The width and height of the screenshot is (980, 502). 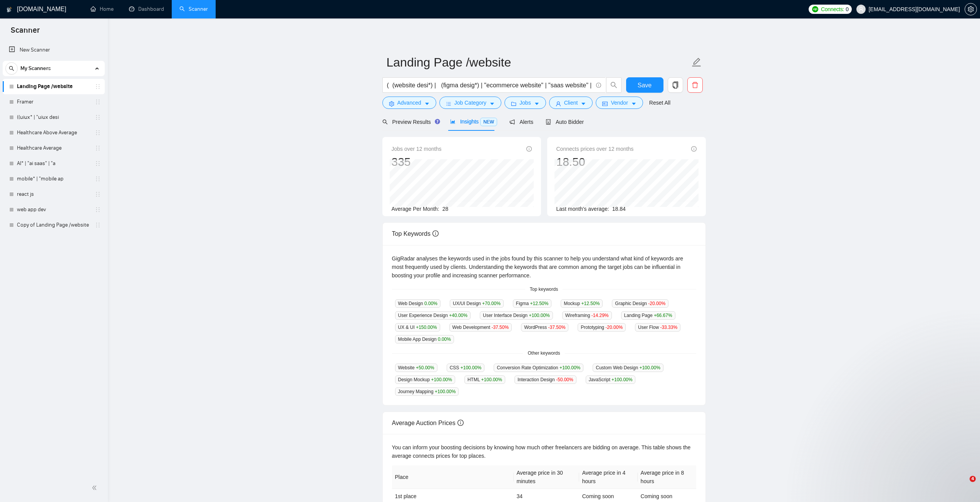 I want to click on div: Top Keywords, so click(x=544, y=233).